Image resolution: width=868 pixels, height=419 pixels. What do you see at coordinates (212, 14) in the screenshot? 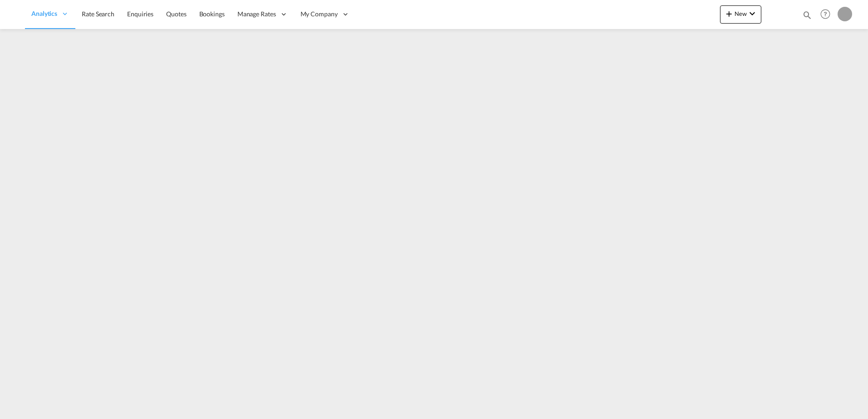
I see `span: Bookings` at bounding box center [212, 14].